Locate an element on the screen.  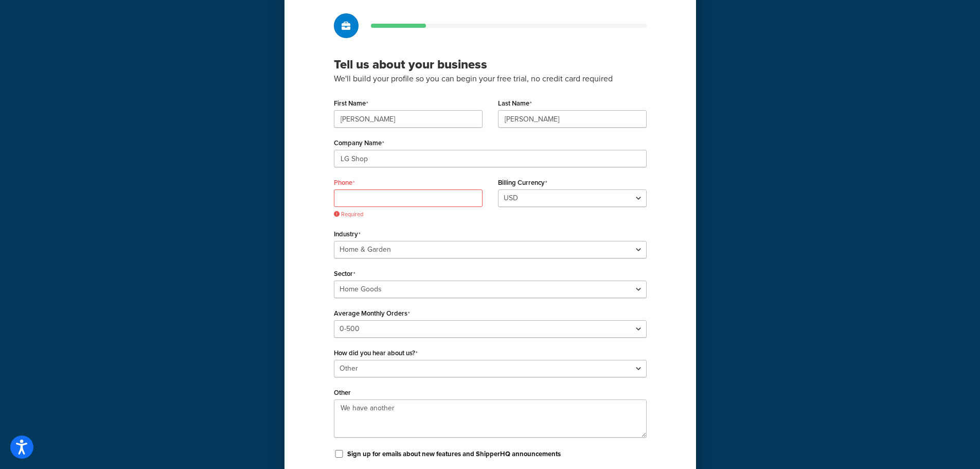
p: We'll build your profile so you can begin your free trial, no credit card required is located at coordinates (490, 78).